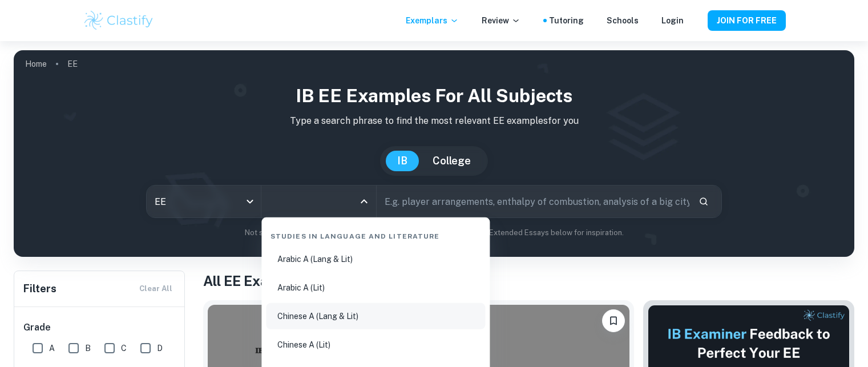 Image resolution: width=868 pixels, height=367 pixels. Describe the element at coordinates (52, 348) in the screenshot. I see `span: A` at that location.